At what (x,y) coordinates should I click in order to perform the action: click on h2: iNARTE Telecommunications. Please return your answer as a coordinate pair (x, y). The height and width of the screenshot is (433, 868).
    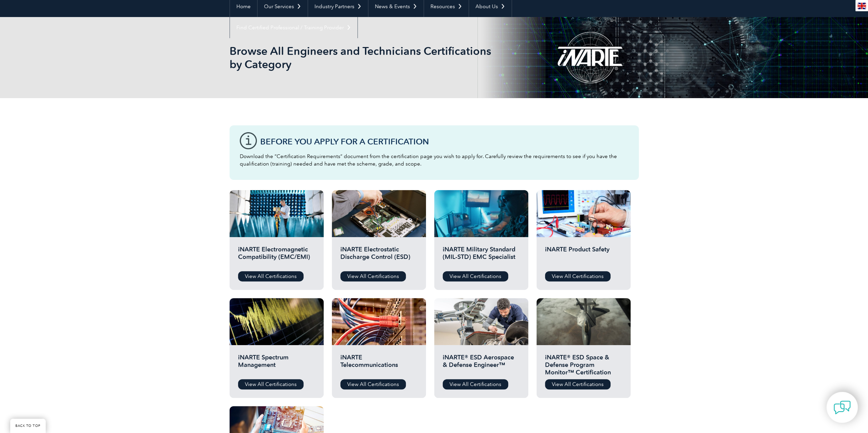
    Looking at the image, I should click on (379, 364).